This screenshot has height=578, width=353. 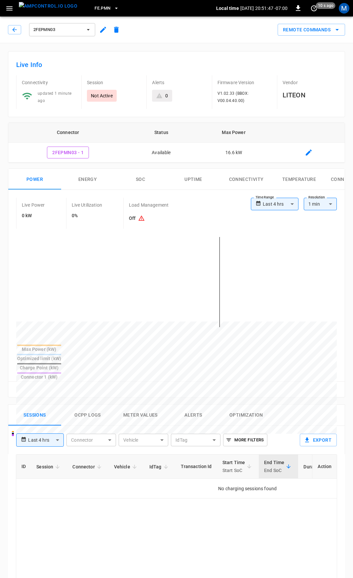 I want to click on div: remote commands options, so click(x=311, y=30).